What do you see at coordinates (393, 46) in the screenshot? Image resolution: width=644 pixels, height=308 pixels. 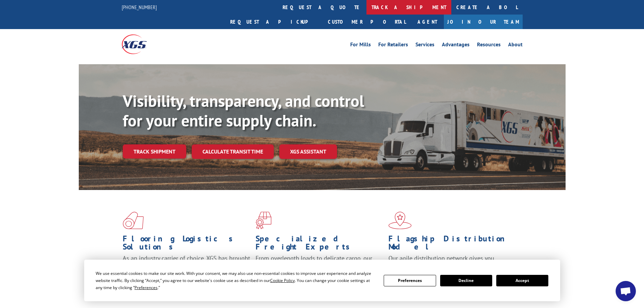 I see `a: For Retailers` at bounding box center [393, 46].